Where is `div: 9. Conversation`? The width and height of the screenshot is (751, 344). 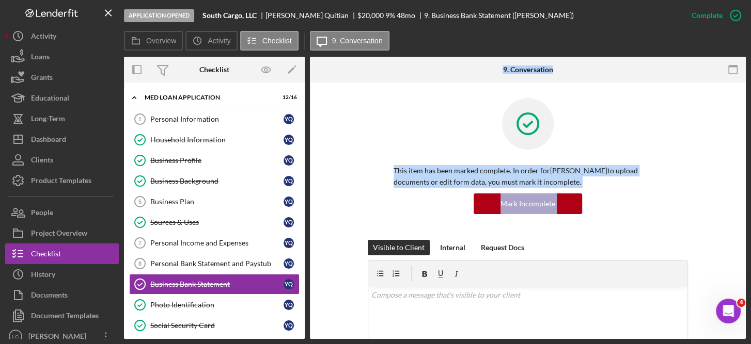 div: 9. Conversation is located at coordinates (527, 70).